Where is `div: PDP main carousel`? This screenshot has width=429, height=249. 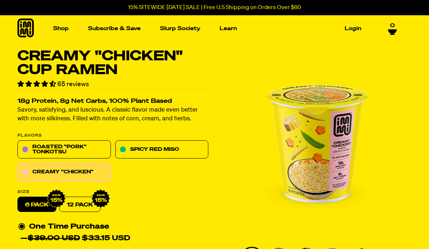 div: PDP main carousel is located at coordinates (317, 144).